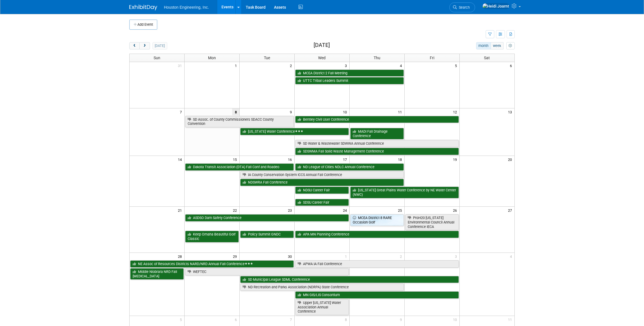  I want to click on a: APWA IA Fall Conference, so click(377, 264).